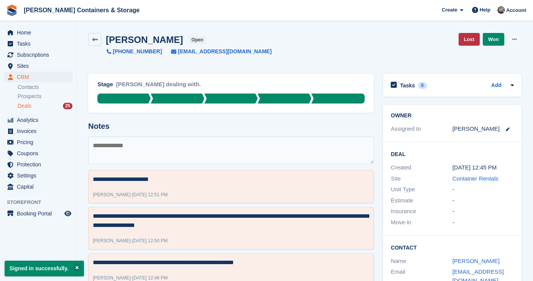  I want to click on h2: Contact, so click(452, 247).